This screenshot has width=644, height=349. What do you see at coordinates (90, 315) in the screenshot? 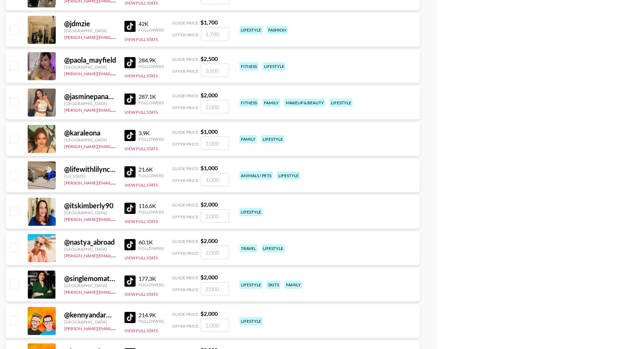
I see `div: @ kennyandarmando` at bounding box center [90, 315].